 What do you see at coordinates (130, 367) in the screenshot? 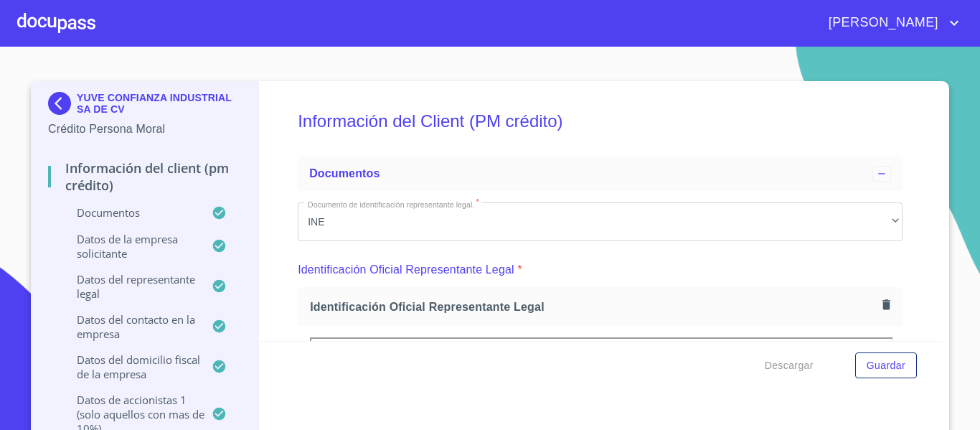
I see `p: Datos del domicilio fiscal de la empresa` at bounding box center [130, 367].